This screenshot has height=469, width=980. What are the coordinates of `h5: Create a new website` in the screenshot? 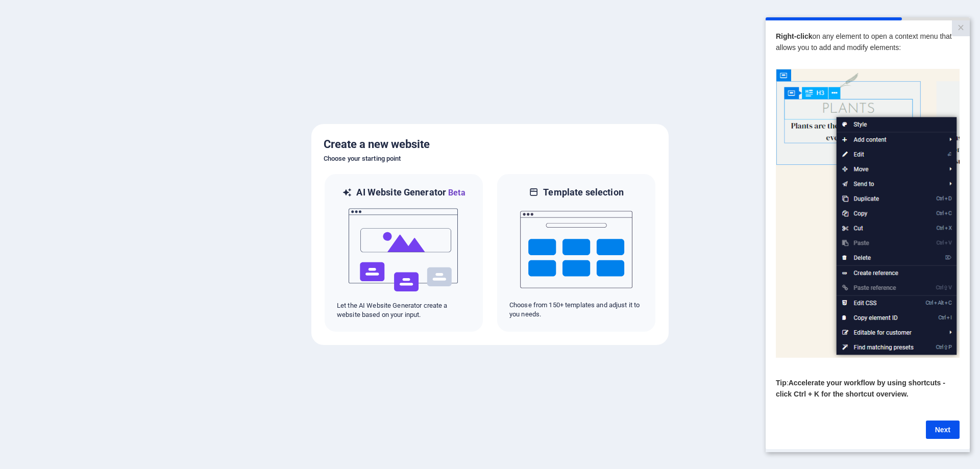 It's located at (490, 145).